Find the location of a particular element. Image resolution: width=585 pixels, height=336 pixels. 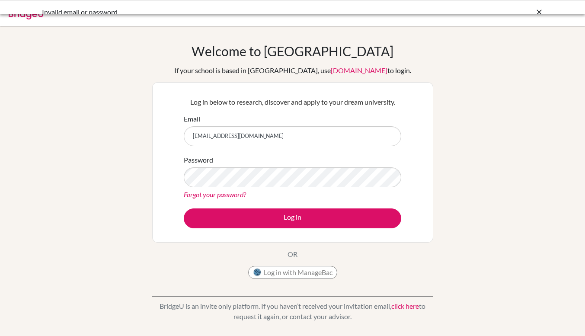

a: Forgot your password? is located at coordinates (215, 194).